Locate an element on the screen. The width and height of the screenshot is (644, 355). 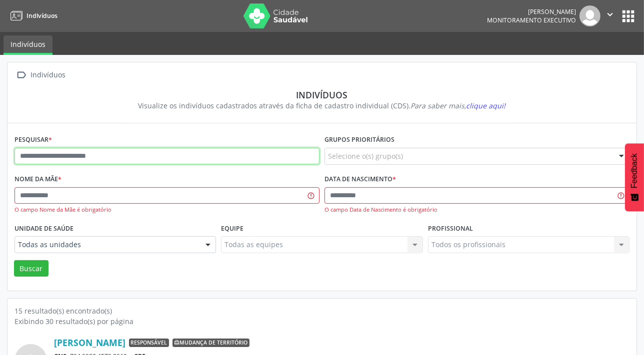
label: Equipe is located at coordinates (232, 228).